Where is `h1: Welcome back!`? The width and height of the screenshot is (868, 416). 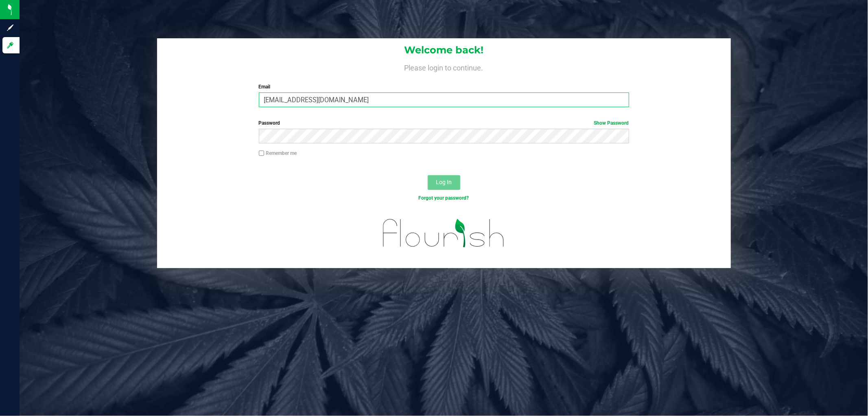
h1: Welcome back! is located at coordinates (445, 50).